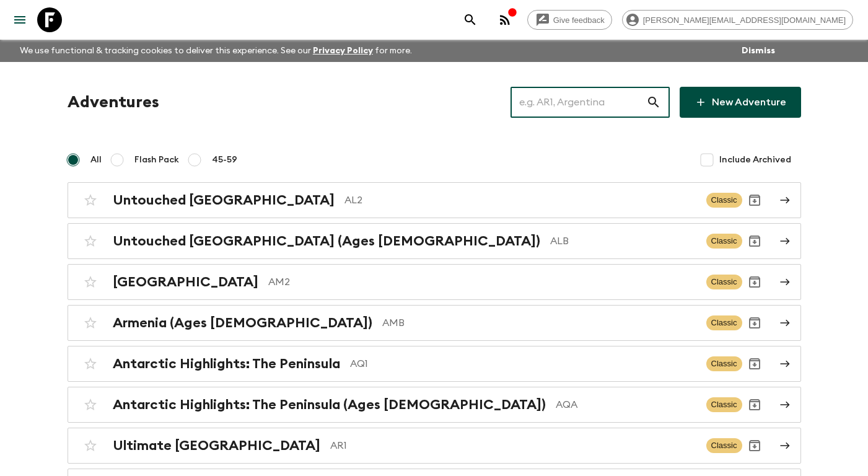 The height and width of the screenshot is (476, 868). What do you see at coordinates (224, 160) in the screenshot?
I see `span: 45-59` at bounding box center [224, 160].